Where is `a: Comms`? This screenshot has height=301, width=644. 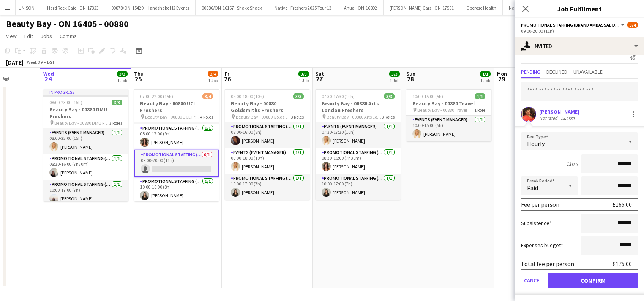 a: Comms is located at coordinates (68, 36).